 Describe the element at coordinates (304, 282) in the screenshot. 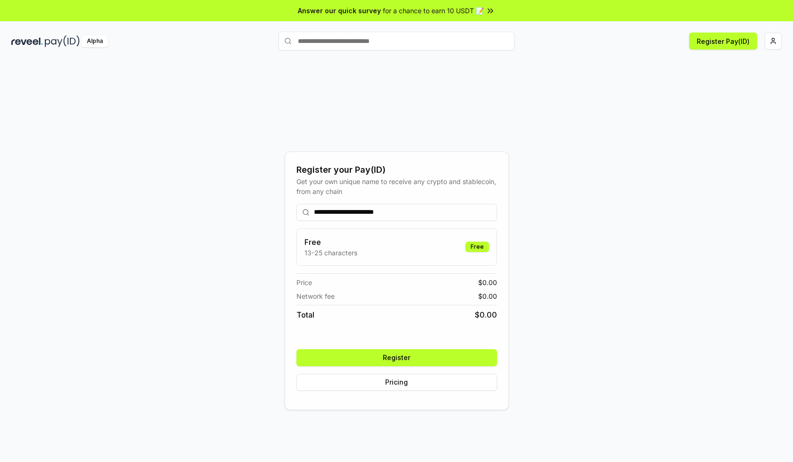

I see `span: Price` at that location.